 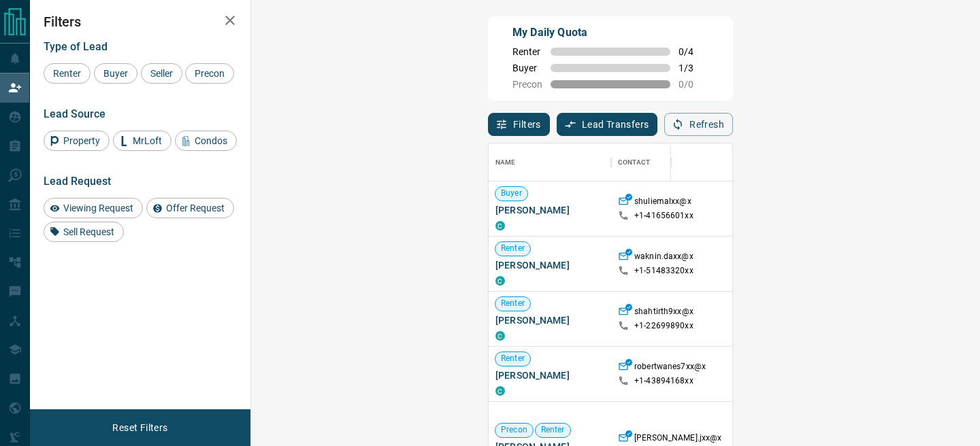 What do you see at coordinates (116, 73) in the screenshot?
I see `div: Buyer` at bounding box center [116, 73].